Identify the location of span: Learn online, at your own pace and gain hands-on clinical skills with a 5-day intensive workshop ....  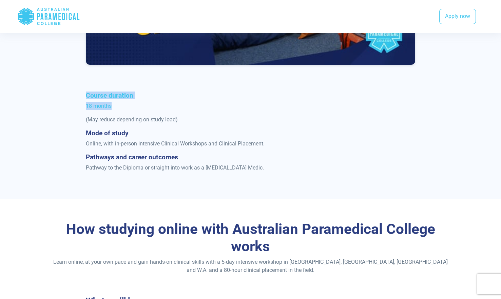
(251, 266).